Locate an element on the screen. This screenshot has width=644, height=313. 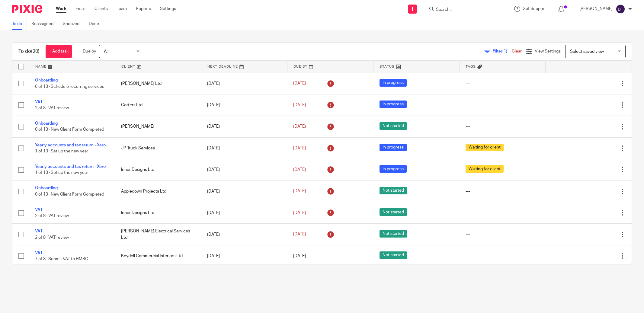
img: Pixie is located at coordinates (27, 9).